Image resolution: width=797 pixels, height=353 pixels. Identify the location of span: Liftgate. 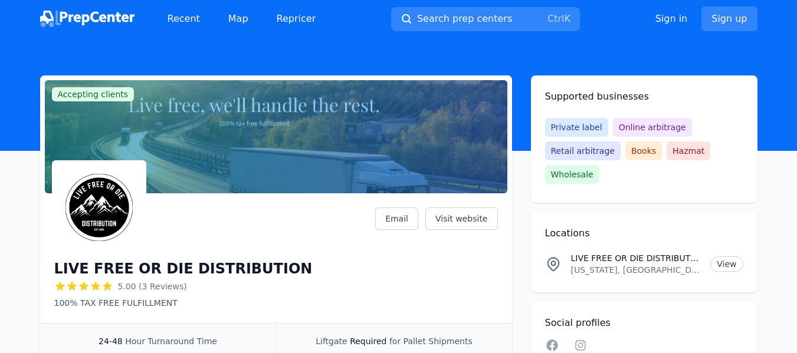
(331, 342).